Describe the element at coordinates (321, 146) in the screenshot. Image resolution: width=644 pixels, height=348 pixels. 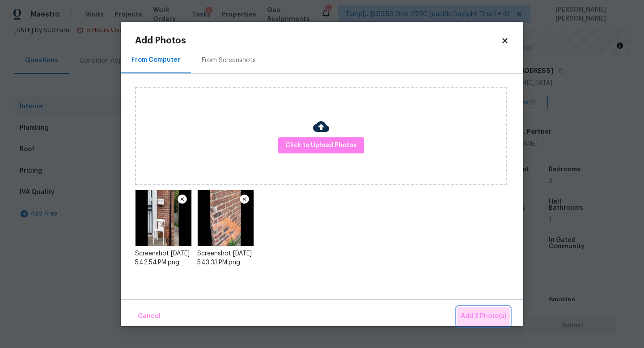
I see `span: Click to Upload Photos` at that location.